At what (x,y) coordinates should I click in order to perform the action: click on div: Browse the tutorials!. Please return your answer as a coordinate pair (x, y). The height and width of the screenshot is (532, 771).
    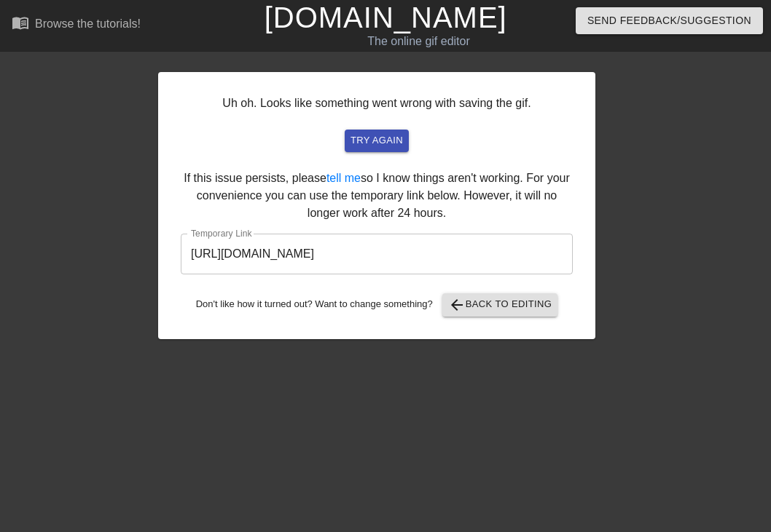
    Looking at the image, I should click on (87, 24).